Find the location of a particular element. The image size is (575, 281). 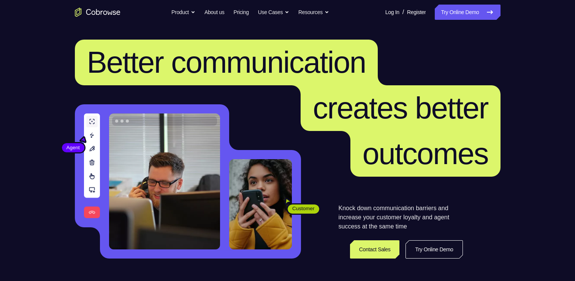

button: Resources is located at coordinates (314, 12).